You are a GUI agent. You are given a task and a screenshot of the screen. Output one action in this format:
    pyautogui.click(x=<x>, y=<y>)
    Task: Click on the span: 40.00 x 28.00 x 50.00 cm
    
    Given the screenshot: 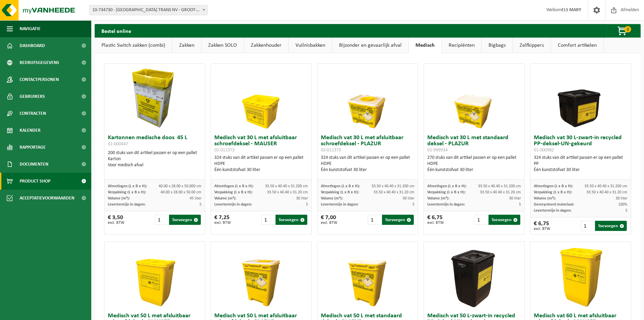 What is the action you would take?
    pyautogui.click(x=181, y=192)
    